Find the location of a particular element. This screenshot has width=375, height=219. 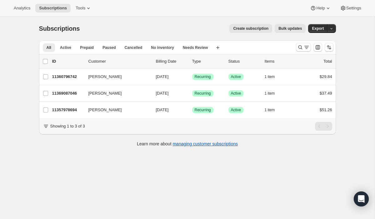

button: Analytics is located at coordinates (22, 8).